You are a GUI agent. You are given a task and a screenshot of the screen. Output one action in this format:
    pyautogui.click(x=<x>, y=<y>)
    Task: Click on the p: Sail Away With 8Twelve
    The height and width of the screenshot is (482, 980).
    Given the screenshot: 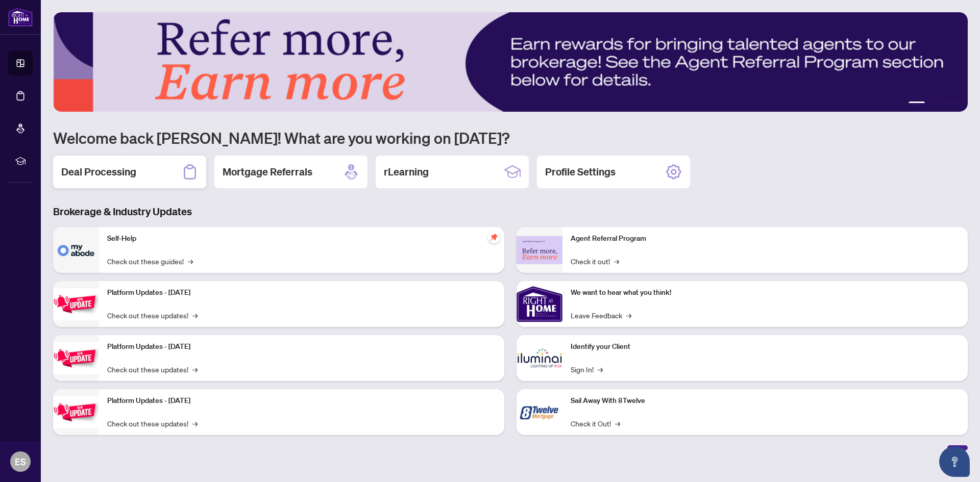 What is the action you would take?
    pyautogui.click(x=765, y=401)
    